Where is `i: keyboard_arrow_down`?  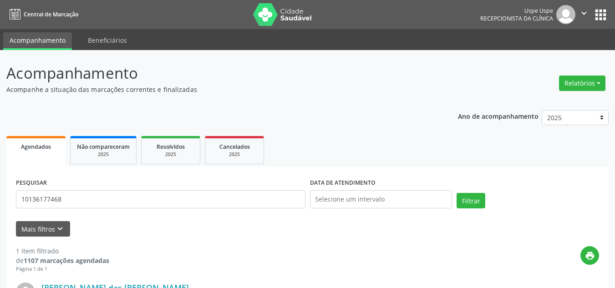 i: keyboard_arrow_down is located at coordinates (60, 229).